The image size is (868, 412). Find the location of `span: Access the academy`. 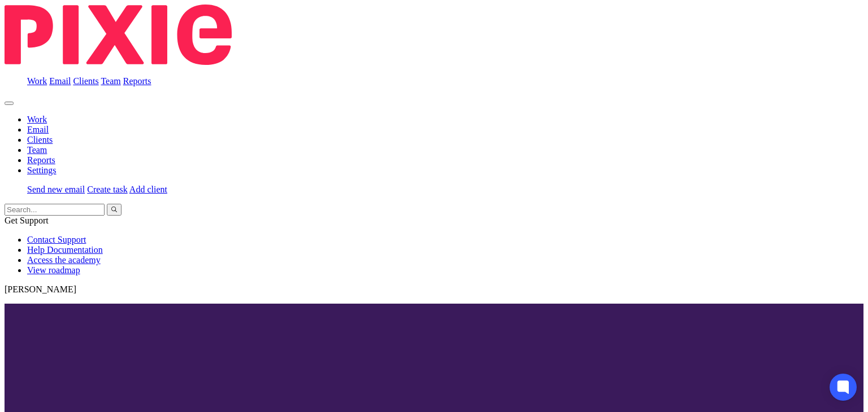

span: Access the academy is located at coordinates (64, 260).